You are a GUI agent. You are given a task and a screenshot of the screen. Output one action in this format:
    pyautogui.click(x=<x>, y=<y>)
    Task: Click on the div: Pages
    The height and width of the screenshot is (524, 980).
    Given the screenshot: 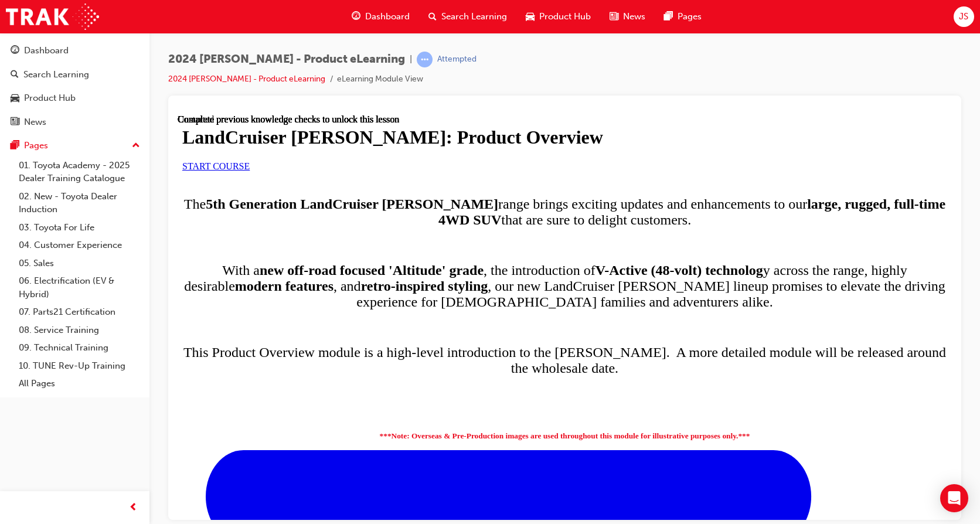 What is the action you would take?
    pyautogui.click(x=36, y=145)
    